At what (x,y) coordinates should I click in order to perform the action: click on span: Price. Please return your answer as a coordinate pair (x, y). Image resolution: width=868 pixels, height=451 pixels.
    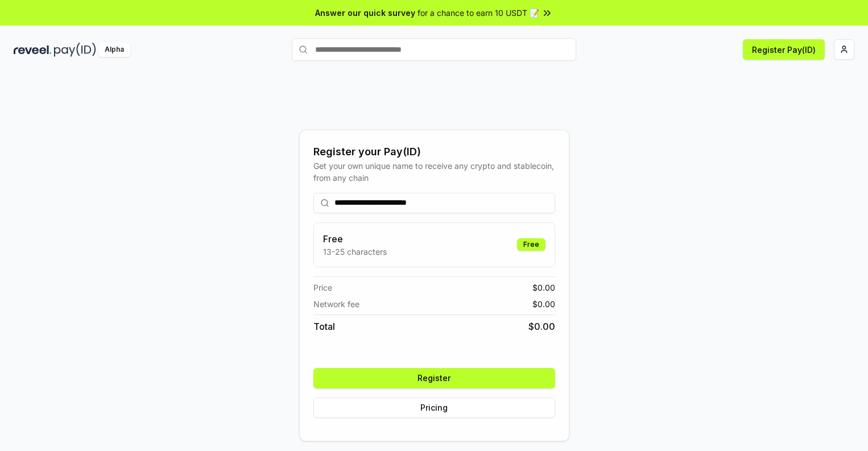
    Looking at the image, I should click on (323, 287).